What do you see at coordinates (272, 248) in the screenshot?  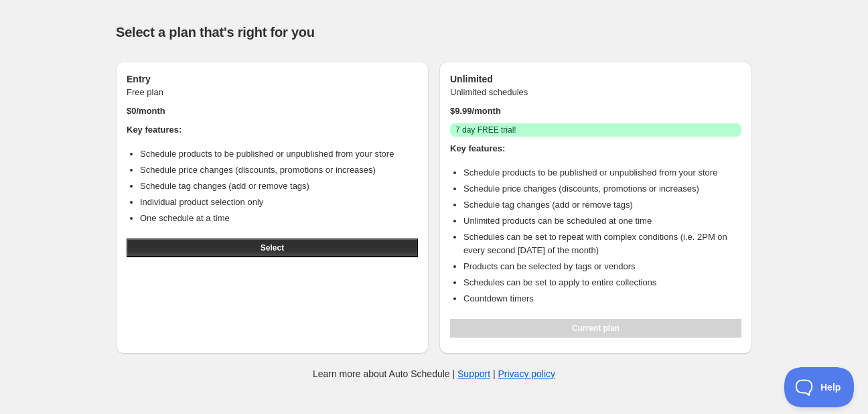 I see `span: Select` at bounding box center [272, 248].